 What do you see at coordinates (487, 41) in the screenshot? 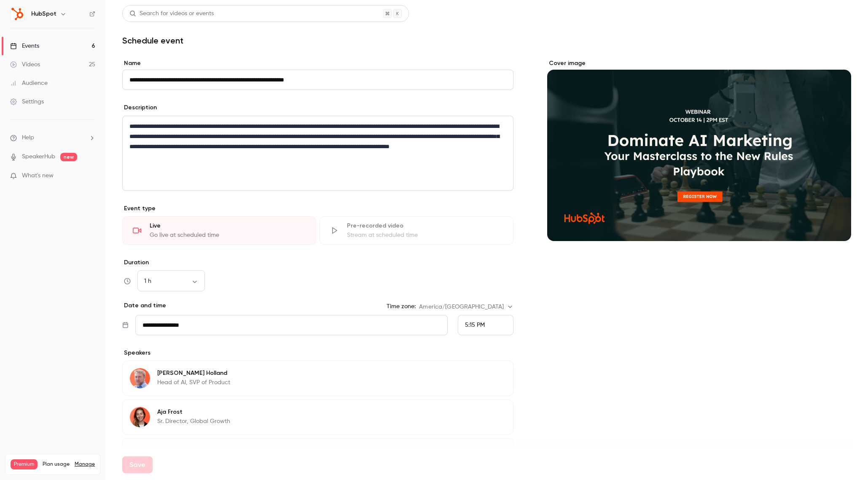
I see `h1: Schedule event` at bounding box center [487, 41].